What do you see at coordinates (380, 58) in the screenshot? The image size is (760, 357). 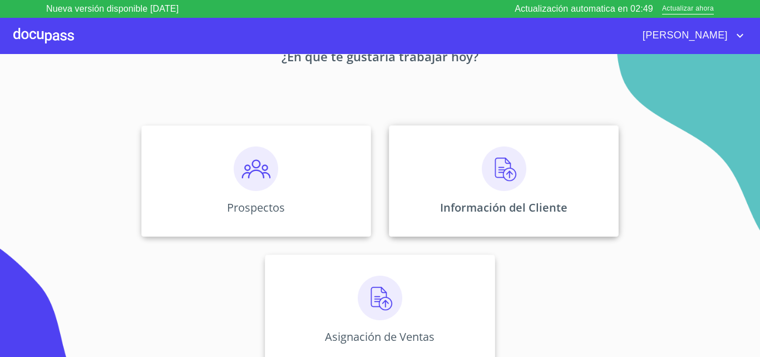 I see `p: ¿En qué te gustaría trabajar hoy?` at bounding box center [380, 58].